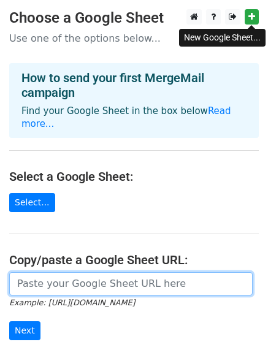  I want to click on h4: How to send your first MergeMail campaign, so click(134, 85).